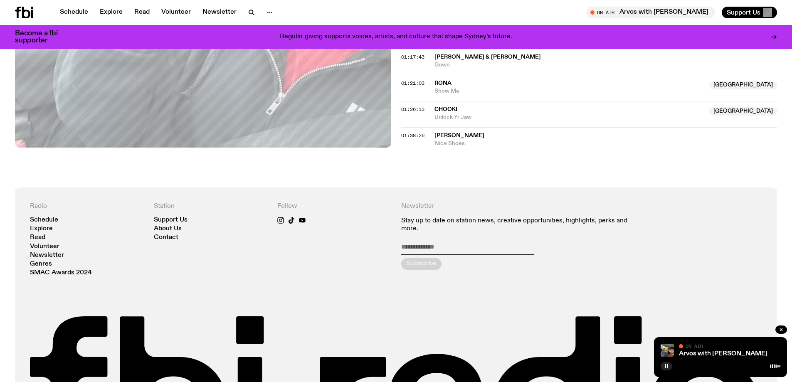  Describe the element at coordinates (334, 206) in the screenshot. I see `h4: Follow` at that location.